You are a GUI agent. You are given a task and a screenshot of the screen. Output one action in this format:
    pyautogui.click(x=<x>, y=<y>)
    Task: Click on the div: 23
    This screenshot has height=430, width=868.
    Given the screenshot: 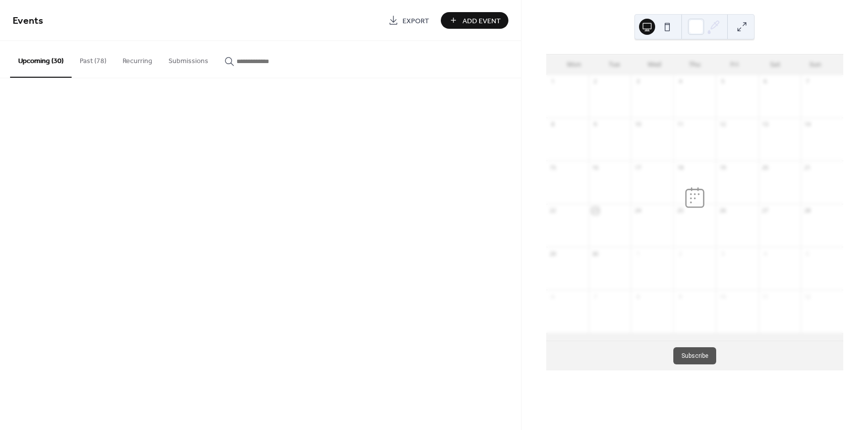 What is the action you would take?
    pyautogui.click(x=595, y=210)
    